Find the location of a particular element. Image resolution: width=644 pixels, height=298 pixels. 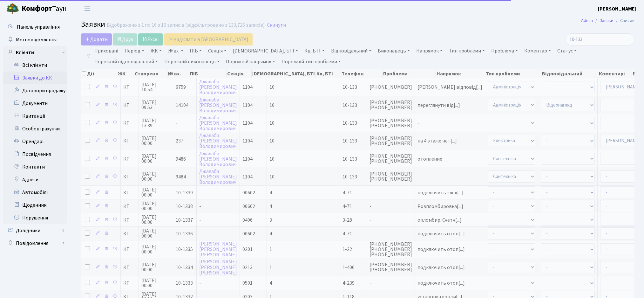

span: 10-1333 is located at coordinates (184, 283).